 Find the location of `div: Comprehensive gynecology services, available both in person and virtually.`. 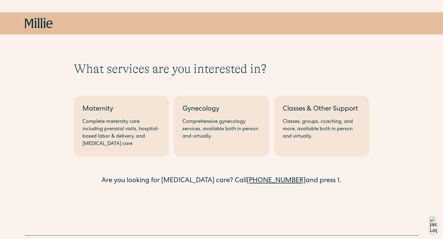

div: Comprehensive gynecology services, available both in person and virtually. is located at coordinates (221, 130).